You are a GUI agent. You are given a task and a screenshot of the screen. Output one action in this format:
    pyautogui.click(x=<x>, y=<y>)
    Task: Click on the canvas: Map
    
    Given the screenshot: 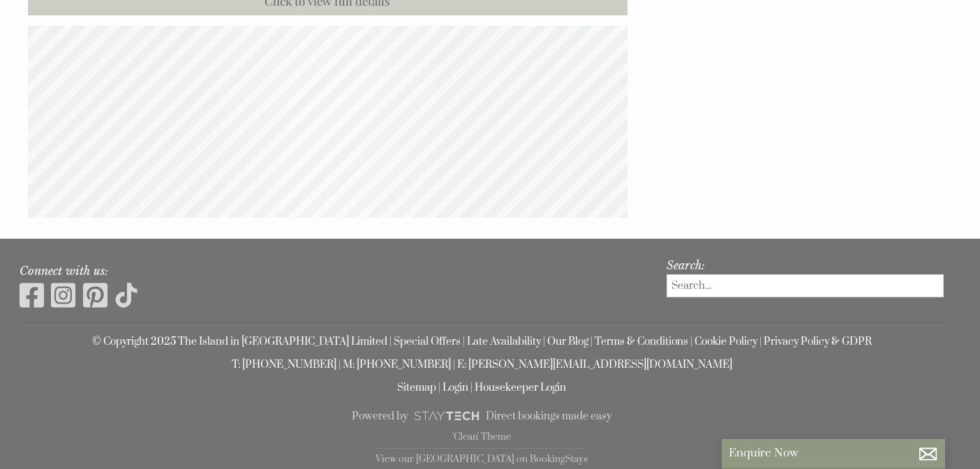 What is the action you would take?
    pyautogui.click(x=327, y=121)
    